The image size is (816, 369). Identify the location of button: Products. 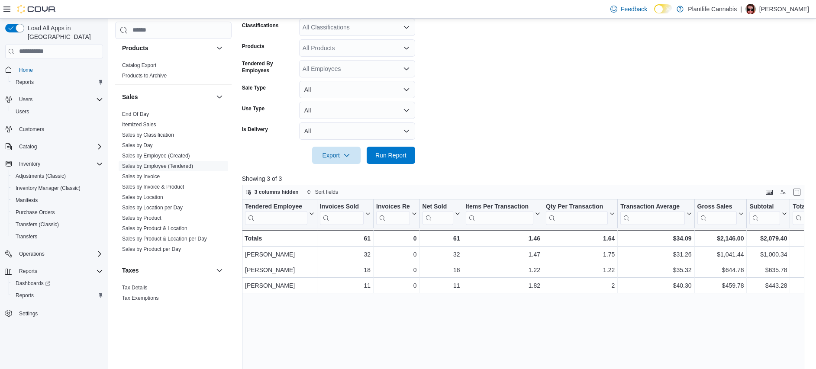
(167, 48).